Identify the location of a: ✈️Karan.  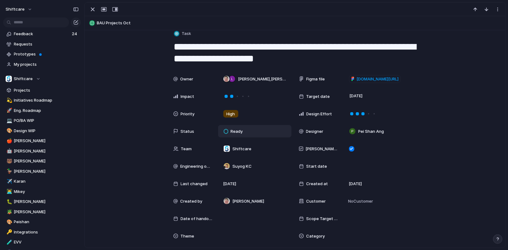
(42, 181).